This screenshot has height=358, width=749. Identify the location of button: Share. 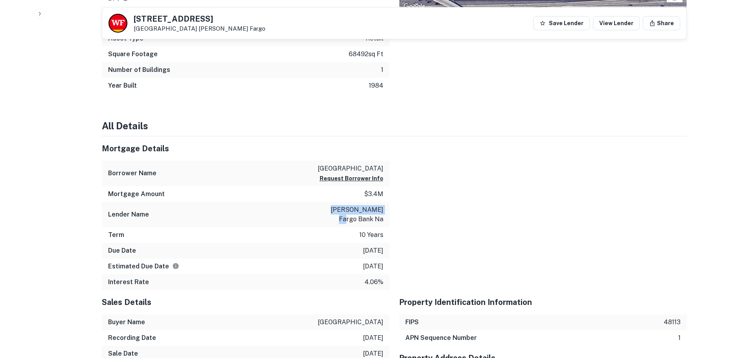
(661, 23).